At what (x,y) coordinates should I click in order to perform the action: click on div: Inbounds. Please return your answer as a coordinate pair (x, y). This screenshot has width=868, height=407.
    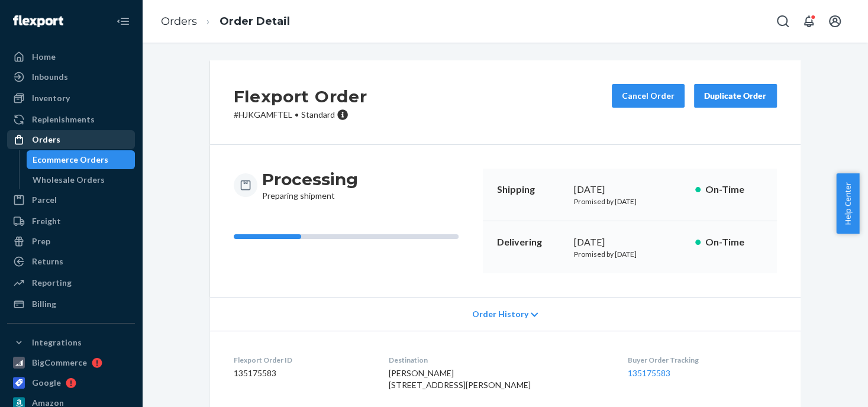
    Looking at the image, I should click on (50, 77).